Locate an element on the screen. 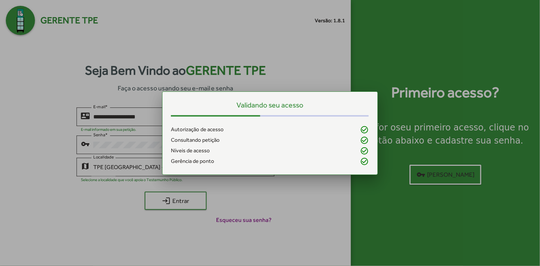  span: Níveis de acesso is located at coordinates (191, 151).